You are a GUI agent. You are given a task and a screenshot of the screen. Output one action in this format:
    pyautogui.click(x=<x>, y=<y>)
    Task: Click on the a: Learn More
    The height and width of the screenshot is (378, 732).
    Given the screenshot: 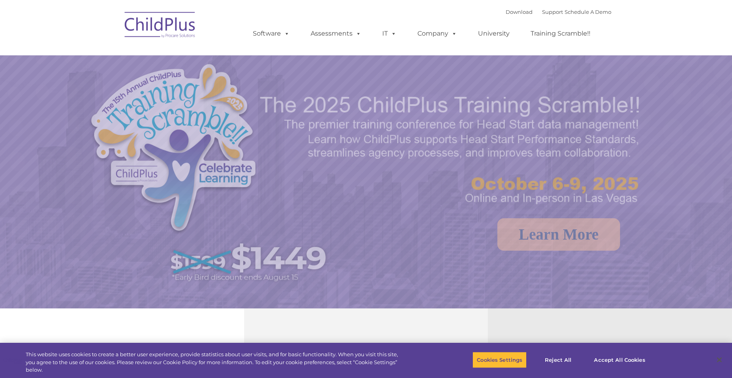 What is the action you would take?
    pyautogui.click(x=559, y=235)
    